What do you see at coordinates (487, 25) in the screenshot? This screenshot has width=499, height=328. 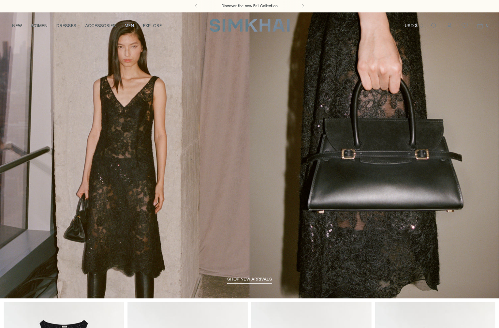 I see `span: 0` at bounding box center [487, 25].